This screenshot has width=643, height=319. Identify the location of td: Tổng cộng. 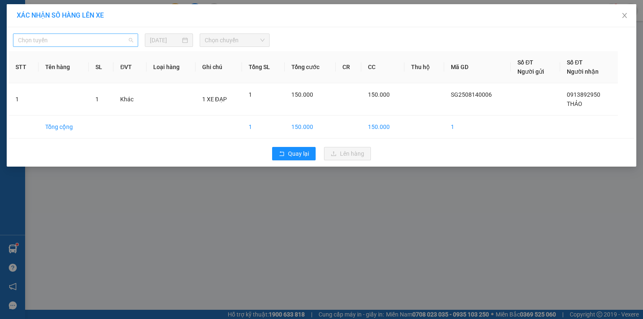
(64, 127).